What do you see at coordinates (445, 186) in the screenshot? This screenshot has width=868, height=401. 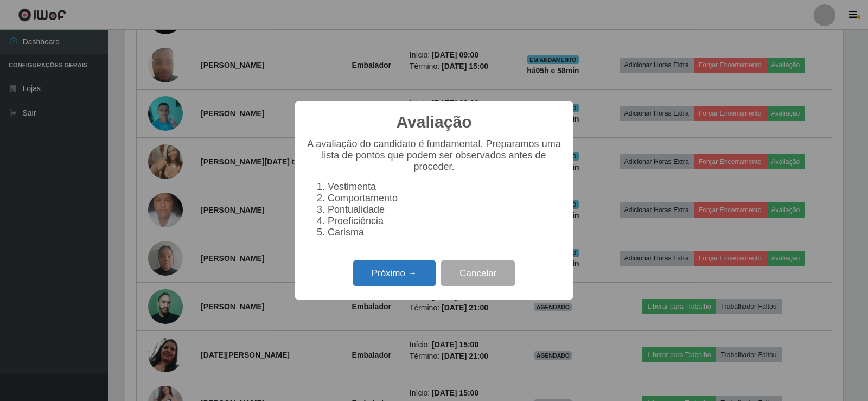 I see `li: Vestimenta` at bounding box center [445, 186].